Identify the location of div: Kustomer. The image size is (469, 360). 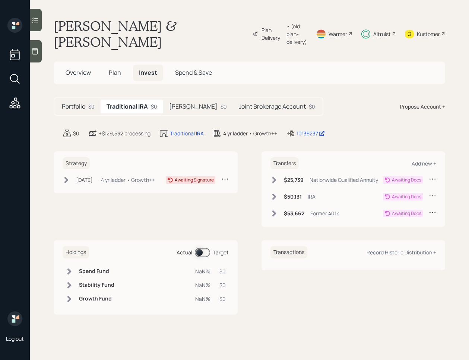
(428, 34).